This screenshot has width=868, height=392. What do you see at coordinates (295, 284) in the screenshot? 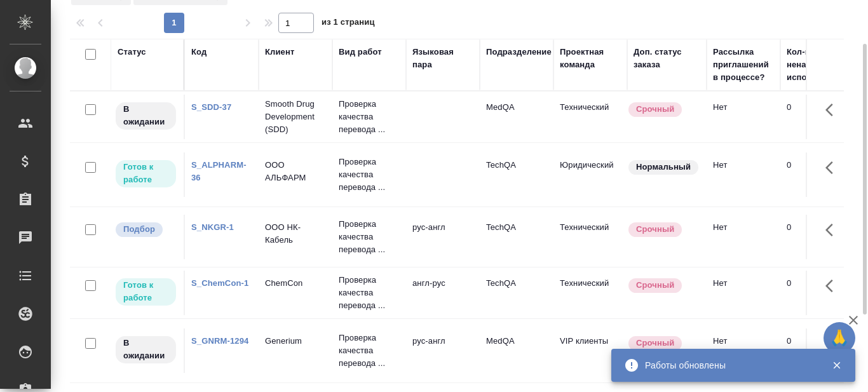
I see `p: ChemCon` at bounding box center [295, 284].